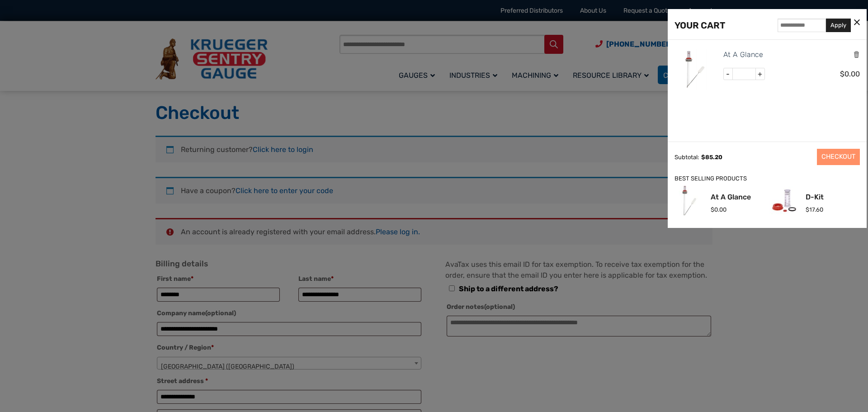 The image size is (868, 412). Describe the element at coordinates (687, 157) in the screenshot. I see `div: Subtotal:` at that location.